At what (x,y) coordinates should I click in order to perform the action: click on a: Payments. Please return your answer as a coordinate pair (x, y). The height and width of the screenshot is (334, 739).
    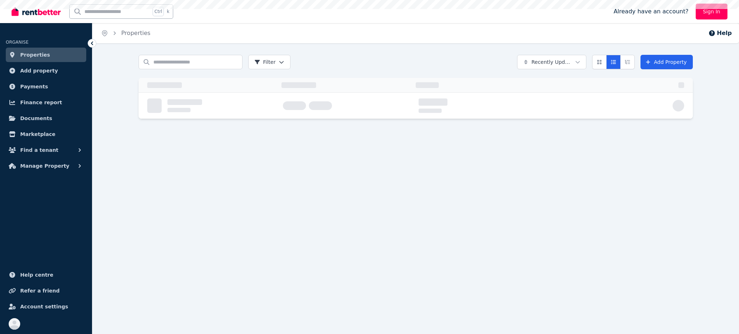
    Looking at the image, I should click on (46, 87).